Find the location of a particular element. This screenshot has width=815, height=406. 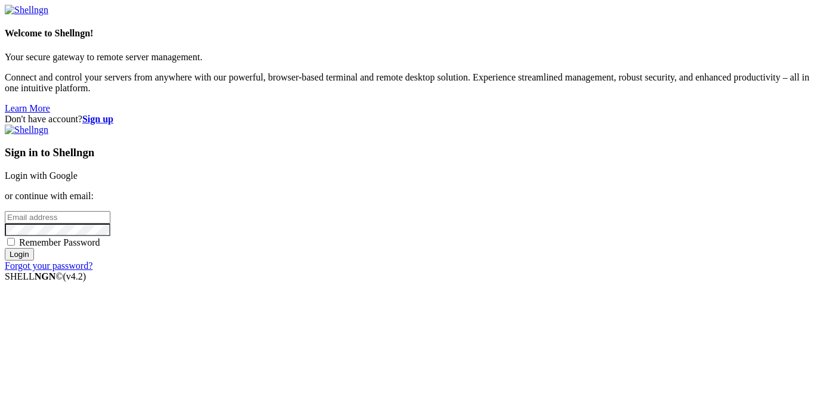

h3: Sign in to Shellngn is located at coordinates (408, 153).